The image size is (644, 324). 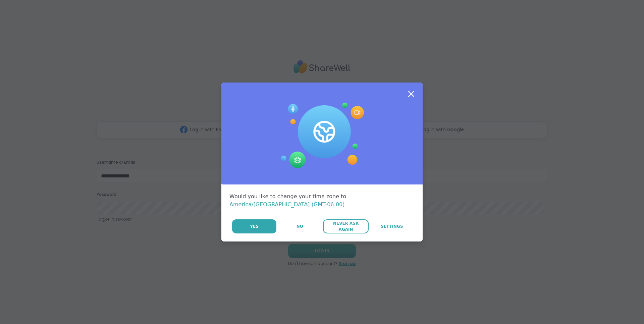 What do you see at coordinates (322, 135) in the screenshot?
I see `img: Session Experience` at bounding box center [322, 135].